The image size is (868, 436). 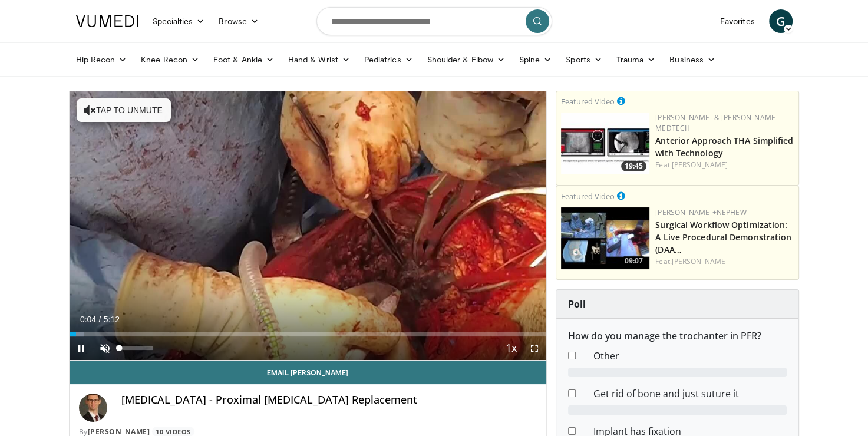 What do you see at coordinates (634, 261) in the screenshot?
I see `span: 09:07` at bounding box center [634, 261].